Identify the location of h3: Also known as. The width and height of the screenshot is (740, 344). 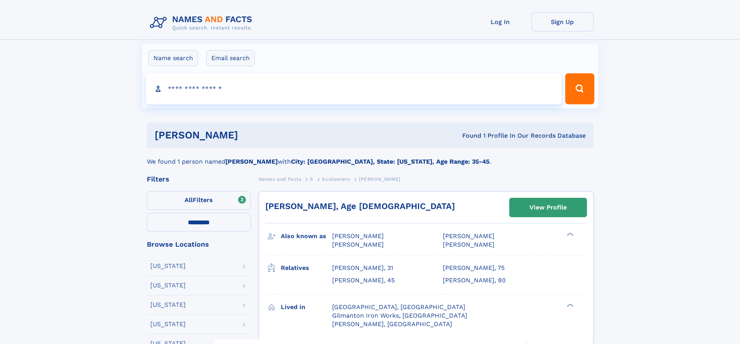
(306, 236).